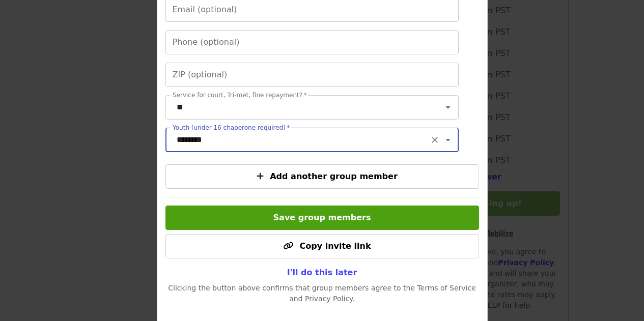  What do you see at coordinates (231, 128) in the screenshot?
I see `label: Youth (under 16 chaperone required)` at bounding box center [231, 128].